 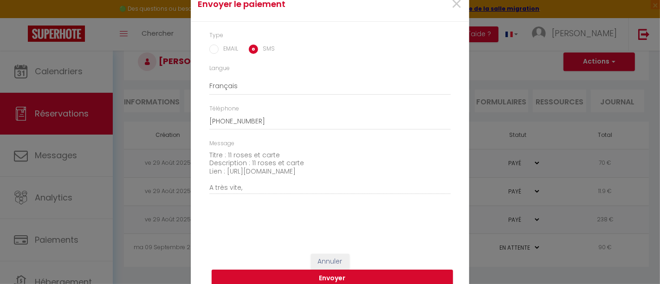 I want to click on label: EMAIL, so click(x=228, y=50).